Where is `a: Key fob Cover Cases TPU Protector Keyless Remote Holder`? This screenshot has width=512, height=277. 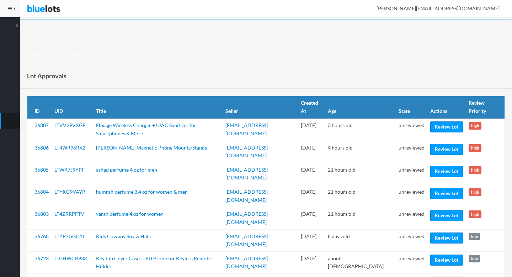 a: Key fob Cover Cases TPU Protector Keyless Remote Holder is located at coordinates (153, 262).